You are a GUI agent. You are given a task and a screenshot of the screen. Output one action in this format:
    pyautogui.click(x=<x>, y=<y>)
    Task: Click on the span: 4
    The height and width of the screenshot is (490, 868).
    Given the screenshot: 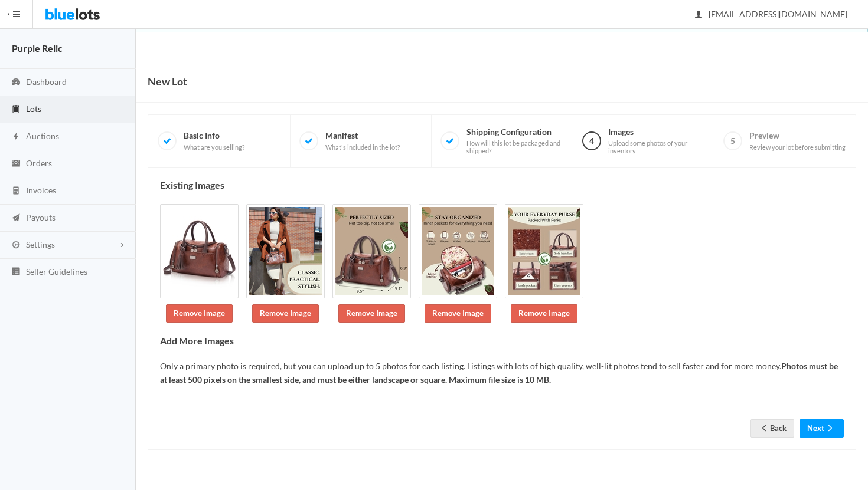 What is the action you would take?
    pyautogui.click(x=592, y=141)
    